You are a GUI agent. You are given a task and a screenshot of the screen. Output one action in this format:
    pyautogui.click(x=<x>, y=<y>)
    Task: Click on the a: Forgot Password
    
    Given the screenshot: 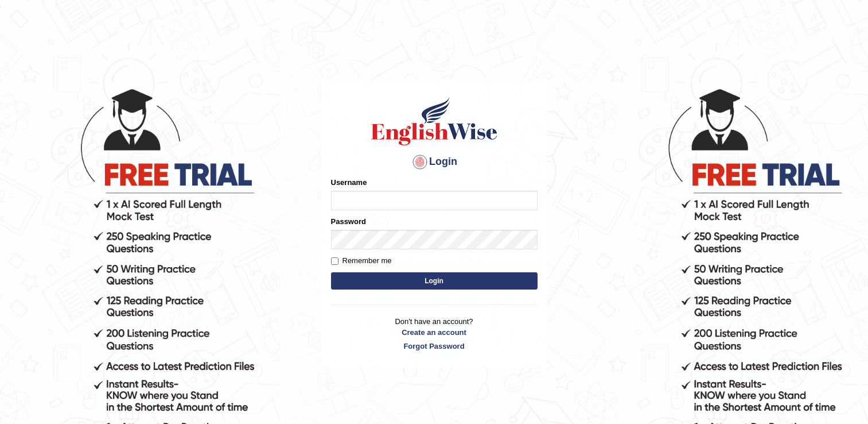 What is the action you would take?
    pyautogui.click(x=434, y=346)
    